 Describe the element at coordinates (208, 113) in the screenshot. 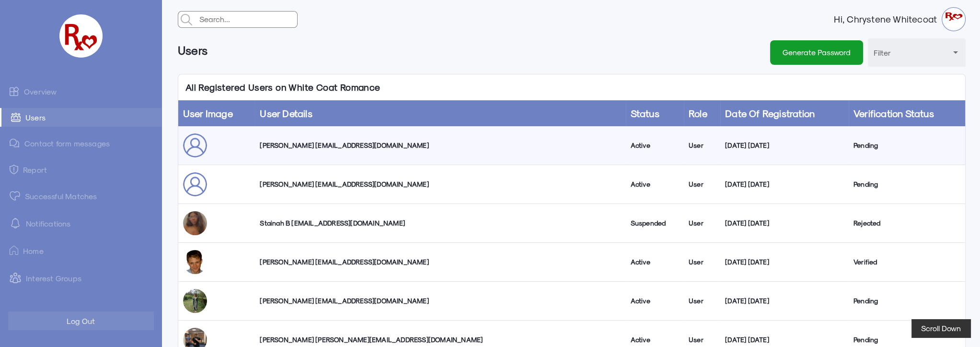

I see `a: User Image` at that location.